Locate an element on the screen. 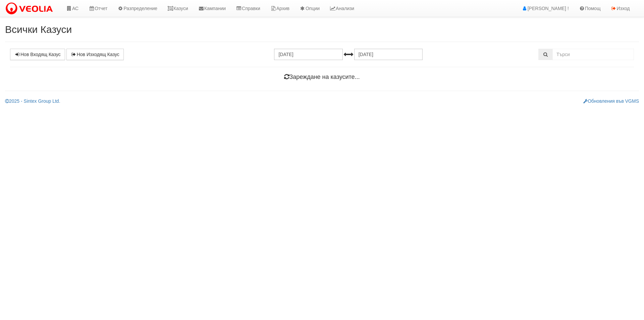 This screenshot has height=320, width=644. a: 2025 - Sintex Group Ltd. is located at coordinates (32, 101).